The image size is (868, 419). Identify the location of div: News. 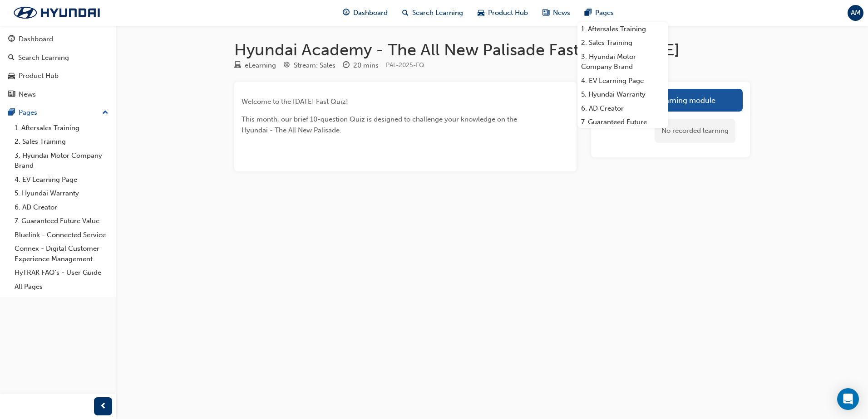
(27, 95).